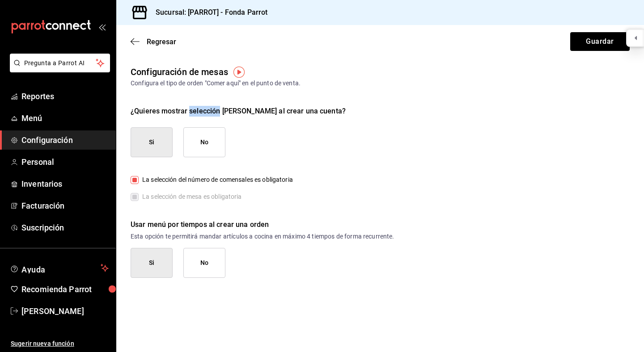  I want to click on span: Ayuda, so click(59, 268).